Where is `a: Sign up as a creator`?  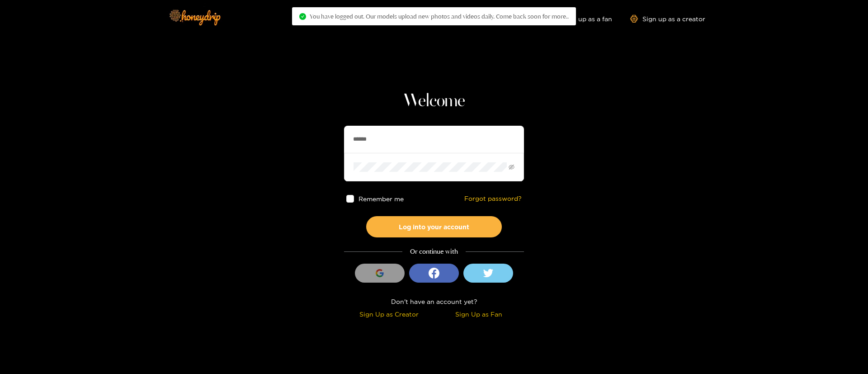
a: Sign up as a creator is located at coordinates (668, 18).